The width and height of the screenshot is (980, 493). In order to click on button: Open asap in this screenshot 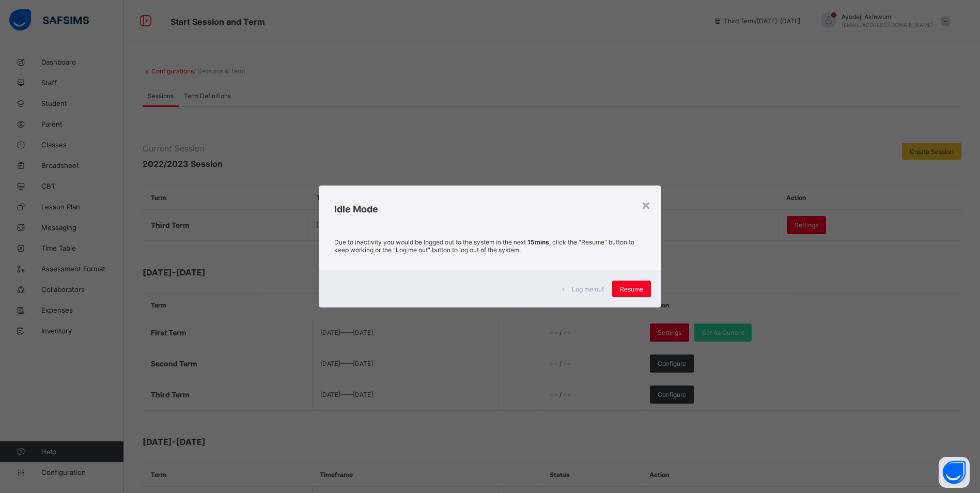, I will do `click(955, 472)`.